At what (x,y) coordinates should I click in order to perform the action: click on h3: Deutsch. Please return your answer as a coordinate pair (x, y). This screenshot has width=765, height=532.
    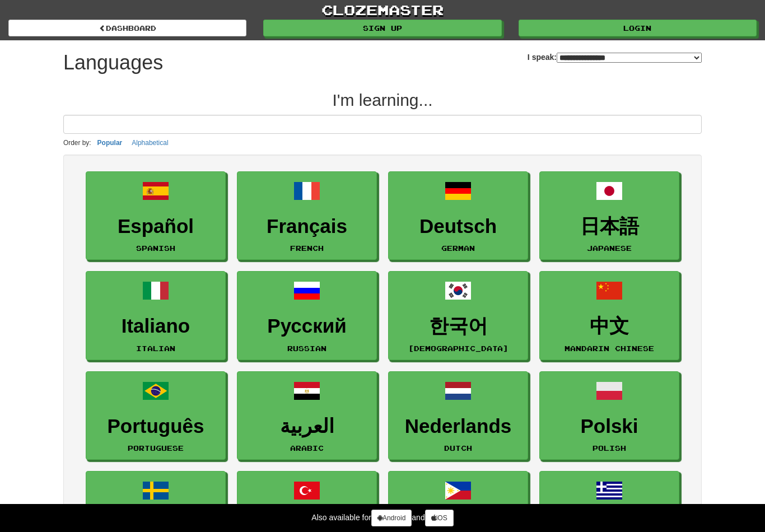
    Looking at the image, I should click on (458, 226).